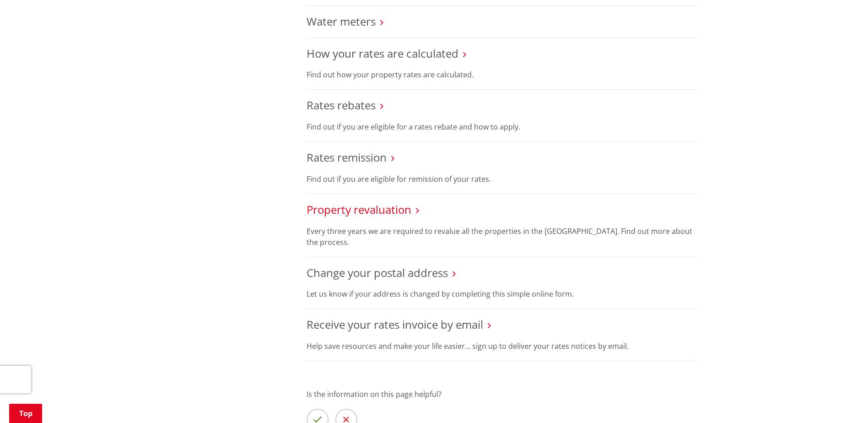 This screenshot has width=868, height=423. What do you see at coordinates (502, 179) in the screenshot?
I see `p: Find out if you are eligible for remission of your rates.` at bounding box center [502, 179].